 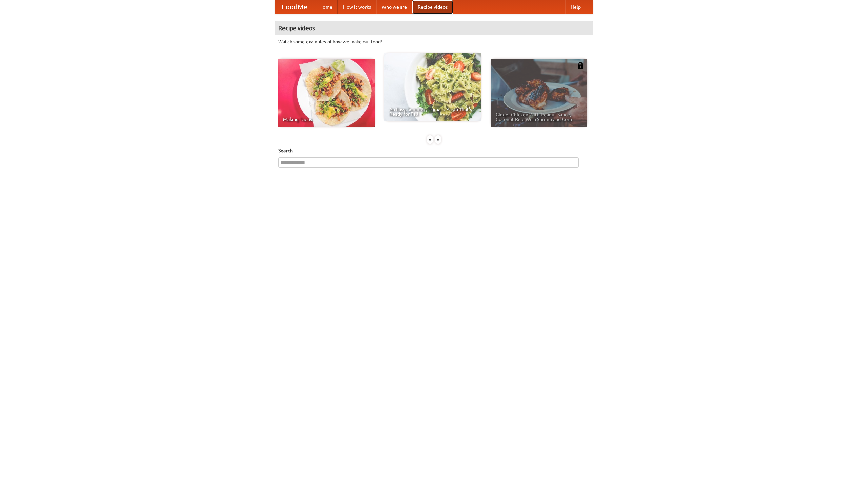 I want to click on p: Watch some examples of how we make our food!, so click(x=434, y=41).